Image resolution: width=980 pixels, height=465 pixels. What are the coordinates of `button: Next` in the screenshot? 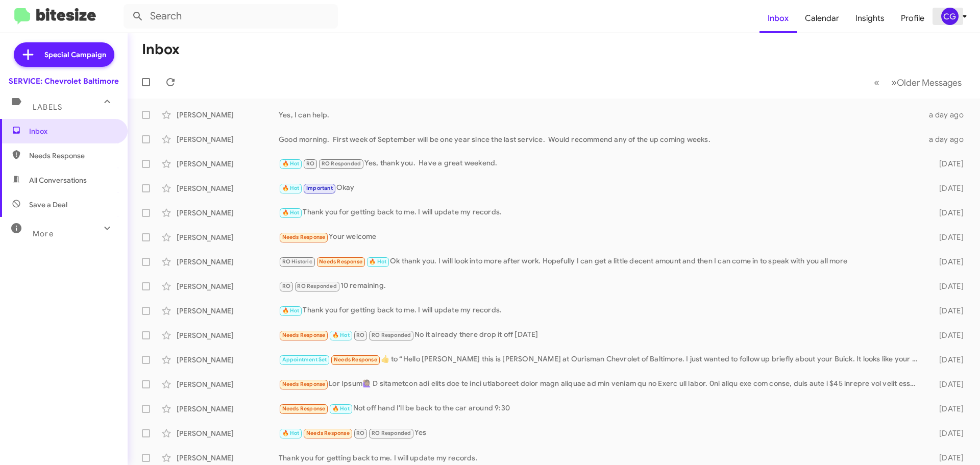 It's located at (927, 82).